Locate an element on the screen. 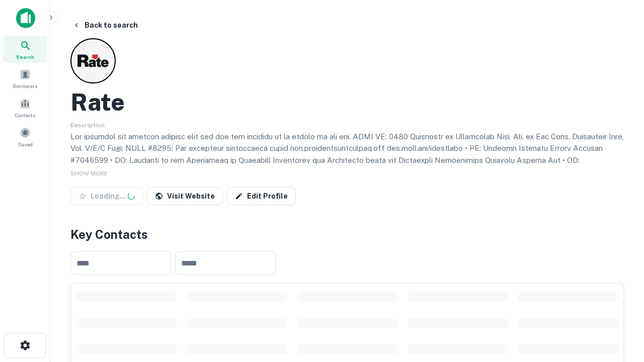  a: Edit Profile is located at coordinates (261, 196).